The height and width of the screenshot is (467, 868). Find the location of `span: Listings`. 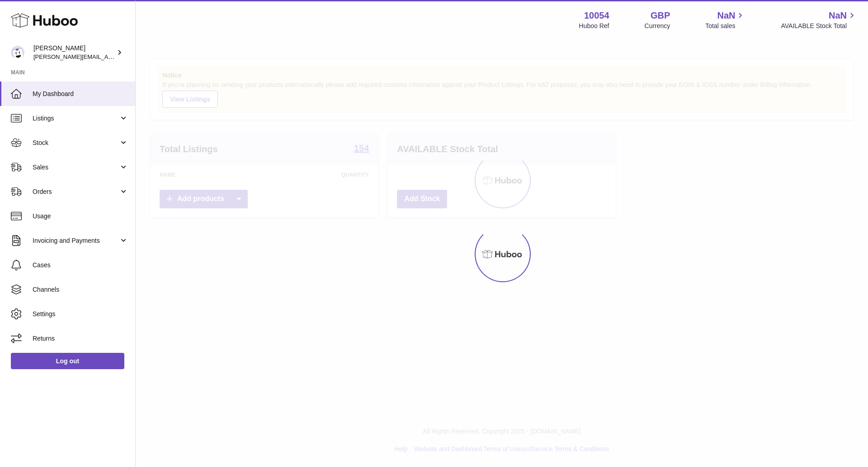

span: Listings is located at coordinates (75, 119).